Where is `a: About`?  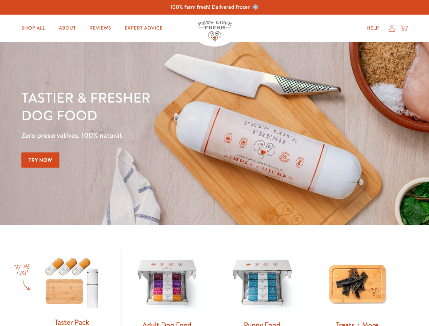
a: About is located at coordinates (67, 28).